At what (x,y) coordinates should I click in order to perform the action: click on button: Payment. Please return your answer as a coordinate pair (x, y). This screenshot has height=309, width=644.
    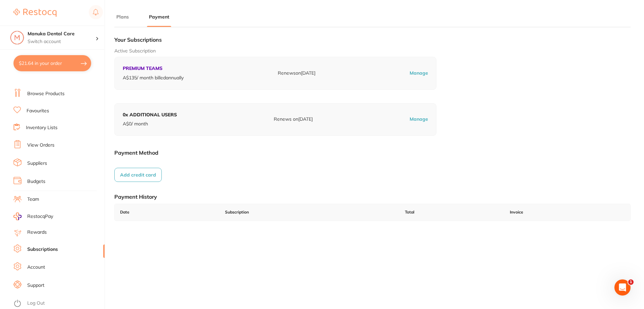
    Looking at the image, I should click on (159, 17).